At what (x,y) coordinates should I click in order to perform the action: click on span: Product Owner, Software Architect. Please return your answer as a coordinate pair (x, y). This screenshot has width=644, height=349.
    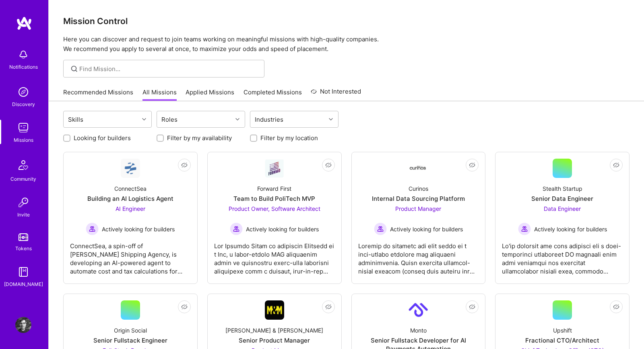
    Looking at the image, I should click on (275, 209).